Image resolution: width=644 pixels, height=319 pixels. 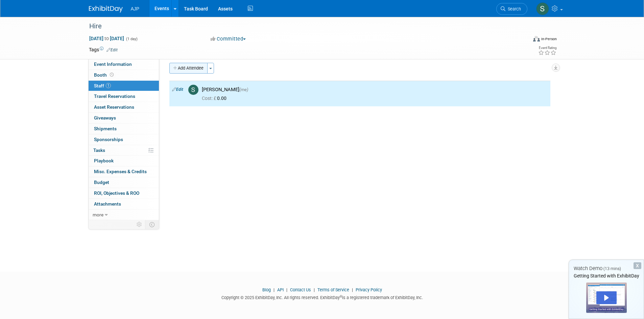 I want to click on a: Playbook, so click(x=124, y=161).